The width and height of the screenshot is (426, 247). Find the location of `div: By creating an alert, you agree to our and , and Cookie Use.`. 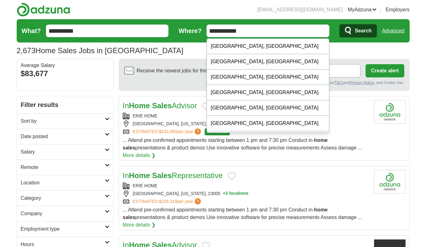

div: By creating an alert, you agree to our and , and Cookie Use. is located at coordinates (264, 83).